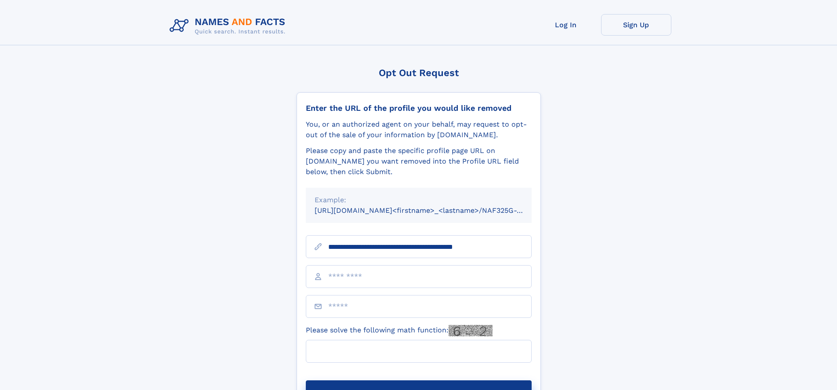  What do you see at coordinates (419, 72) in the screenshot?
I see `div: Opt Out Request` at bounding box center [419, 72].